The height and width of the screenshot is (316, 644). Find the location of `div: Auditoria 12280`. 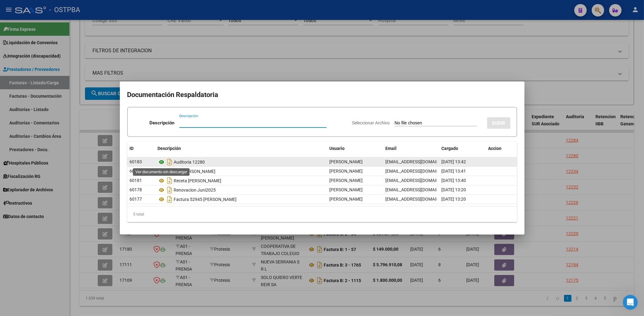

div: Auditoria 12280 is located at coordinates (241, 162).